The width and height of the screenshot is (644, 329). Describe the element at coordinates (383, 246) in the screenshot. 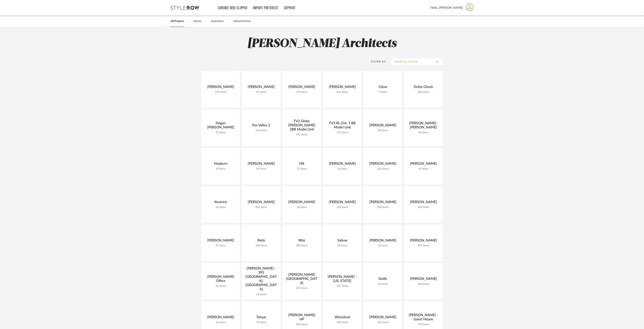

I see `div: 22 items` at that location.